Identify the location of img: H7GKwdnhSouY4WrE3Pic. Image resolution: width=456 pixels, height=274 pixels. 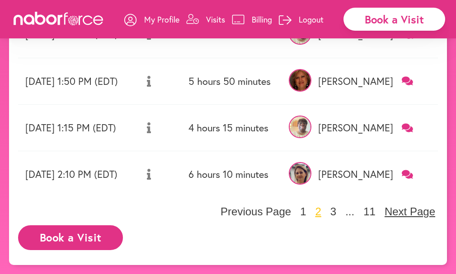
(300, 127).